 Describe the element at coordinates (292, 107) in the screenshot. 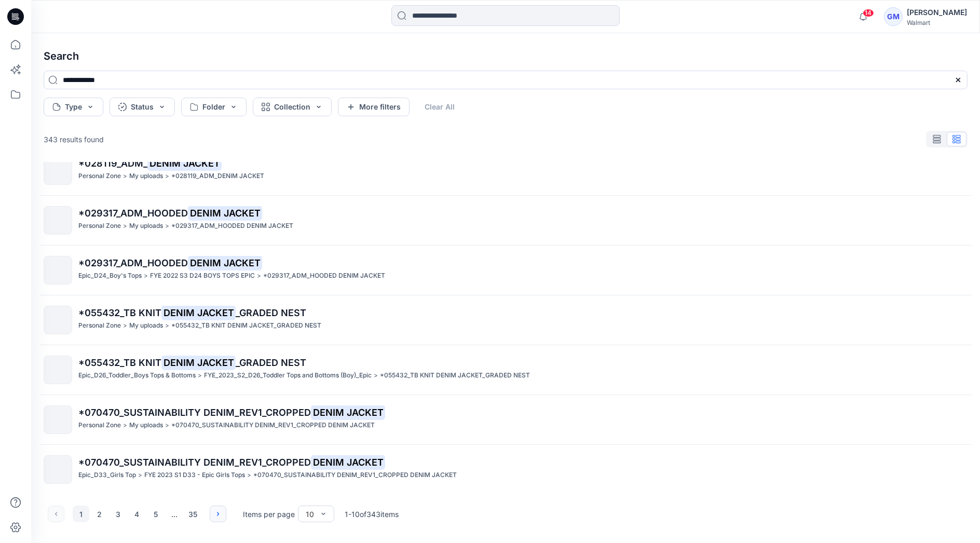

I see `button: Collection` at that location.